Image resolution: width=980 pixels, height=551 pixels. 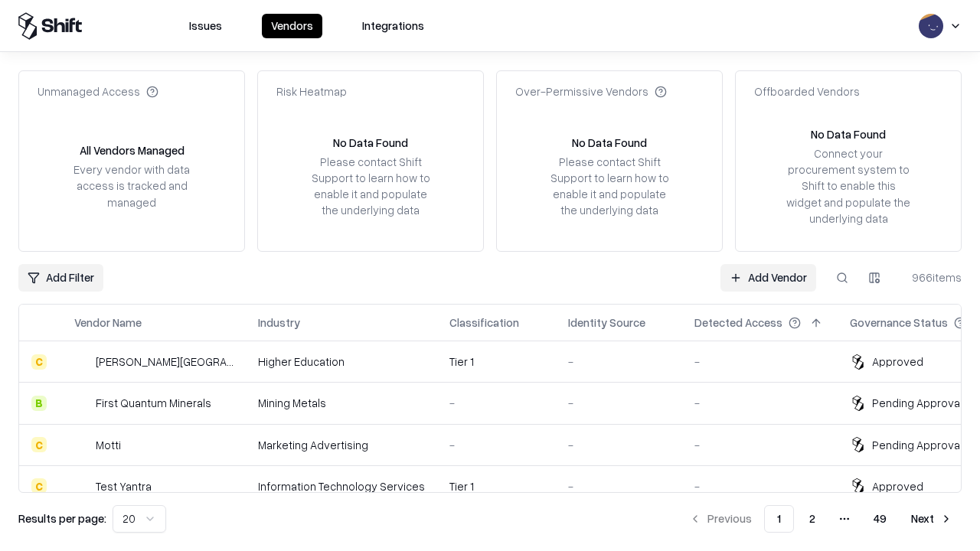 I want to click on button: Integrations, so click(x=393, y=26).